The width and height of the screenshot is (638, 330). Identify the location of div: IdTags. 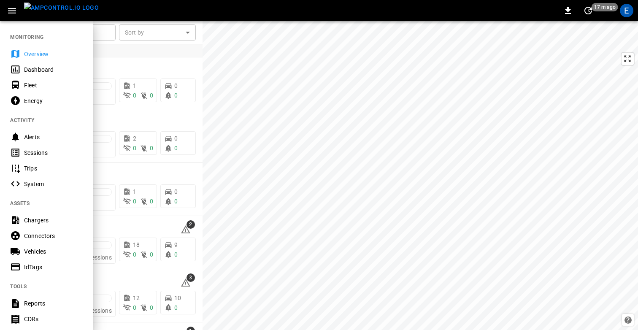
(53, 267).